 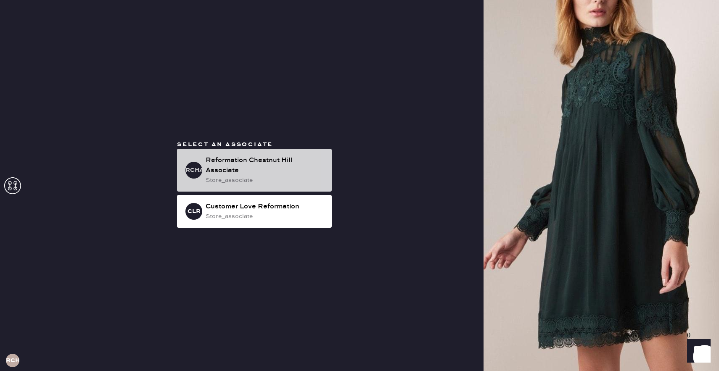 I want to click on div: Reformation Chestnut Hill Associate, so click(x=265, y=166).